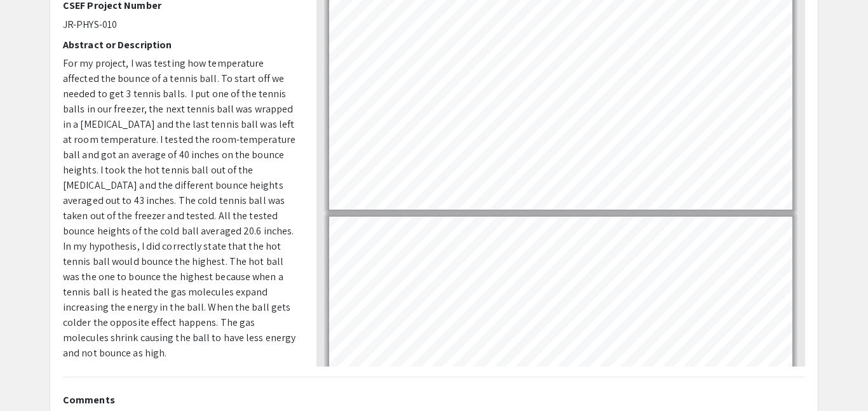 The height and width of the screenshot is (411, 868). Describe the element at coordinates (180, 25) in the screenshot. I see `p: JR-PHYS-010` at that location.